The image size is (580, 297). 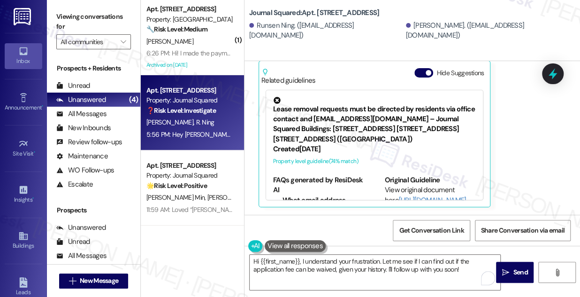 I want to click on div: WO Follow-ups, so click(x=85, y=170).